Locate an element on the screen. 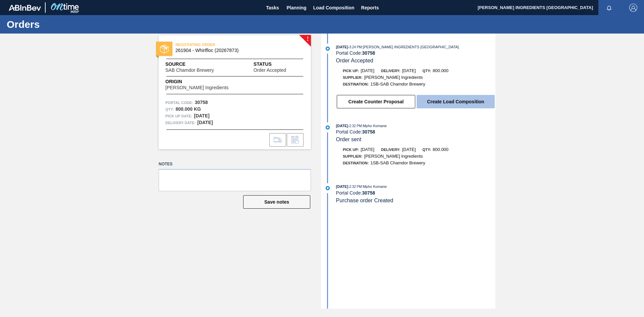  span: Reports is located at coordinates (370, 7).